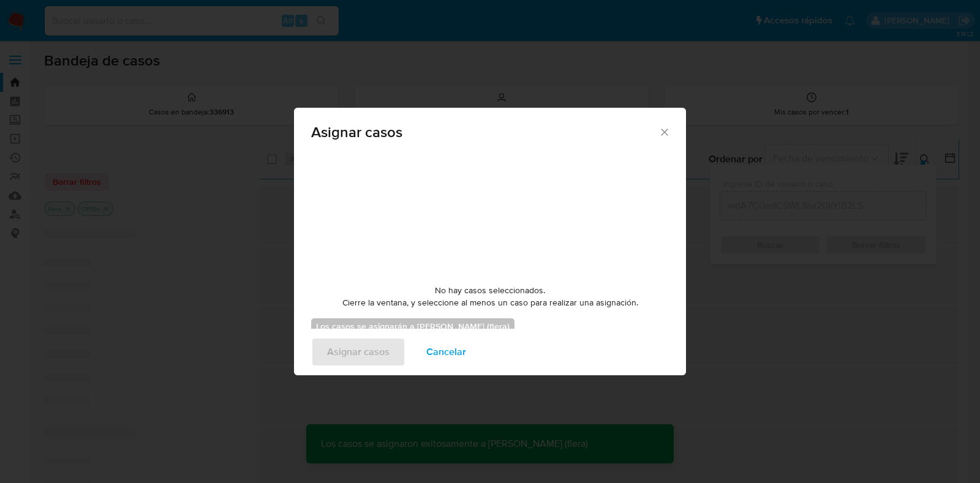  I want to click on button: Cerrar ventana, so click(664, 132).